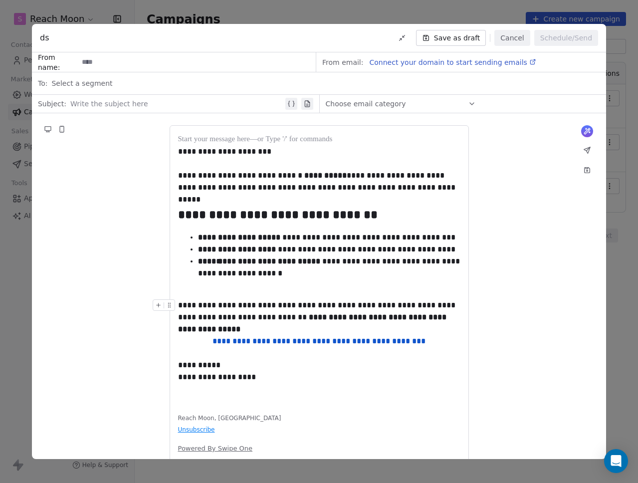  I want to click on button: Schedule/Send, so click(566, 38).